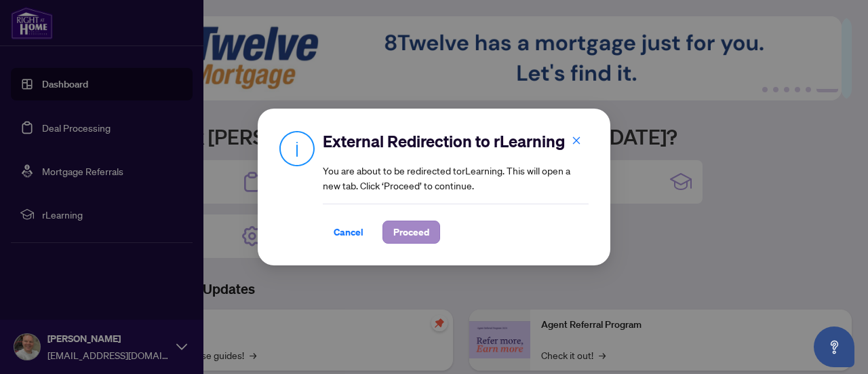 The height and width of the screenshot is (374, 868). I want to click on h2: External Redirection to rLearning, so click(456, 141).